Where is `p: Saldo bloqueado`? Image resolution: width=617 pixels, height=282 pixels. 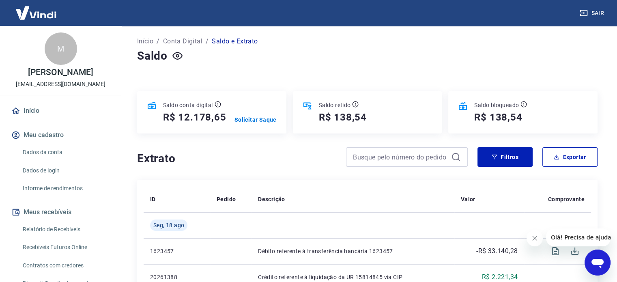
p: Saldo bloqueado is located at coordinates (497, 105).